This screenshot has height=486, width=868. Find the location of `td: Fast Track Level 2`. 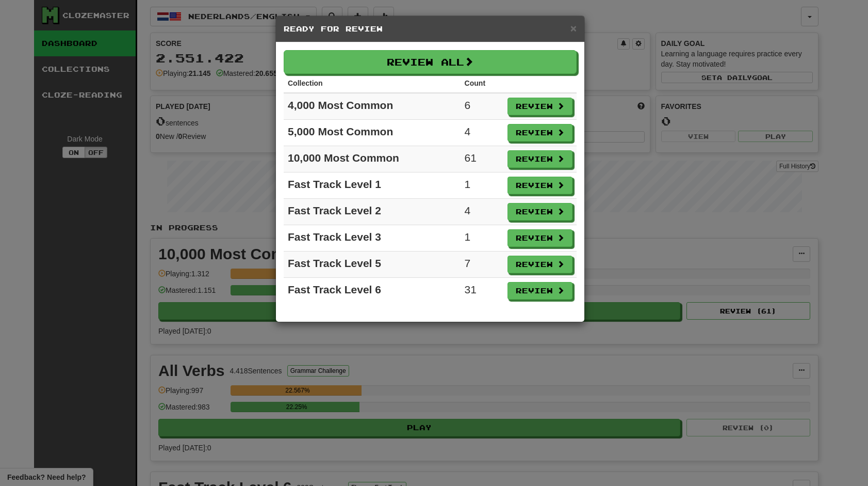

td: Fast Track Level 2 is located at coordinates (372, 212).